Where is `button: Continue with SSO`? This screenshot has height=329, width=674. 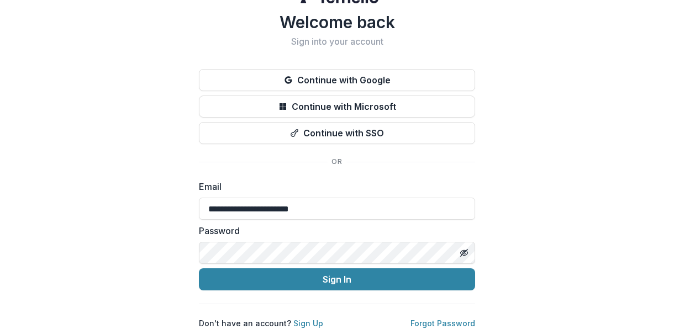 button: Continue with SSO is located at coordinates (337, 133).